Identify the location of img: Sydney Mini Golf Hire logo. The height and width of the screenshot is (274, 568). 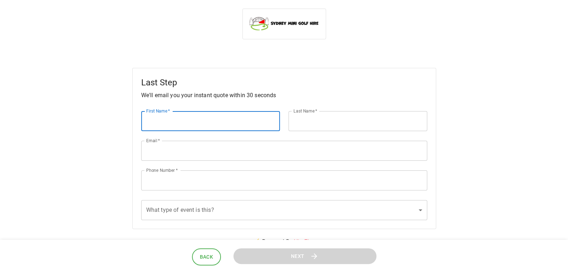
(284, 23).